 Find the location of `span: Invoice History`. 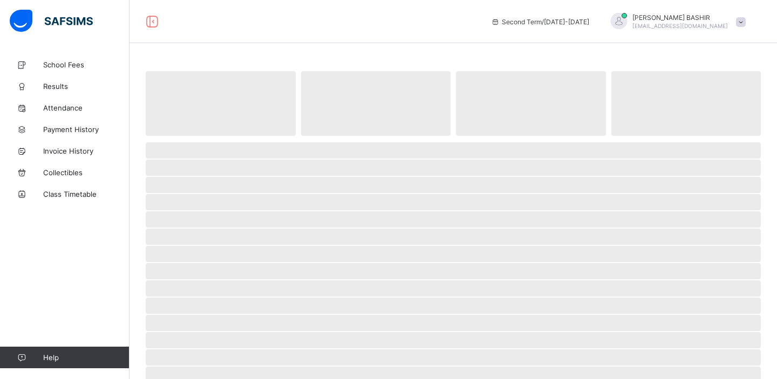

span: Invoice History is located at coordinates (86, 151).